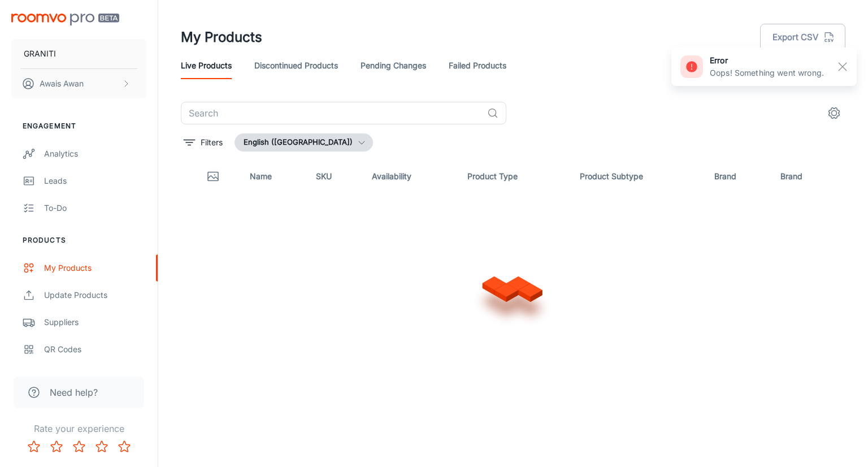  Describe the element at coordinates (212, 143) in the screenshot. I see `p: Filters` at that location.